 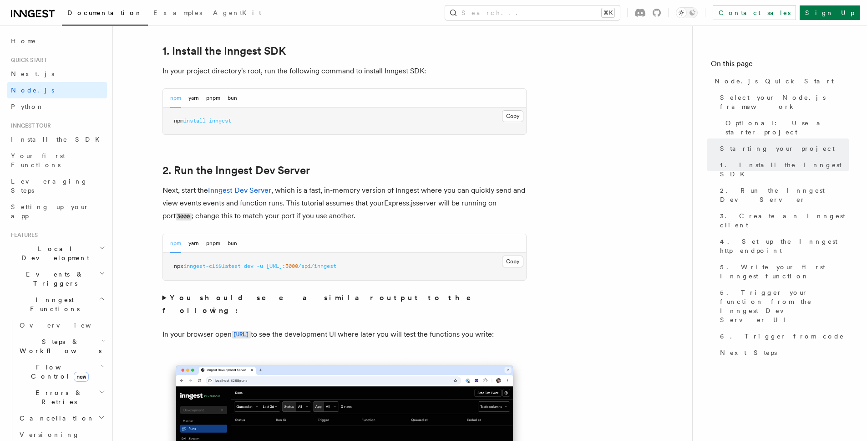 What do you see at coordinates (178, 13) in the screenshot?
I see `span: Examples` at bounding box center [178, 13].